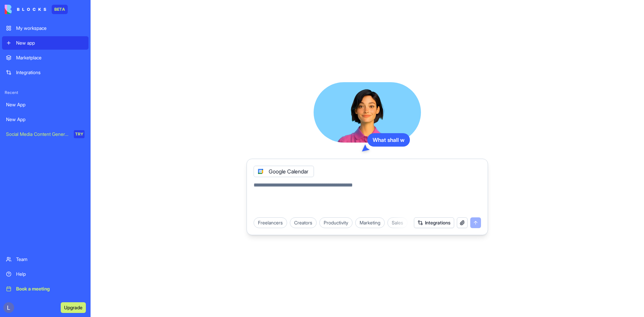 This screenshot has height=317, width=644. Describe the element at coordinates (284, 172) in the screenshot. I see `div: Google Calendar` at that location.